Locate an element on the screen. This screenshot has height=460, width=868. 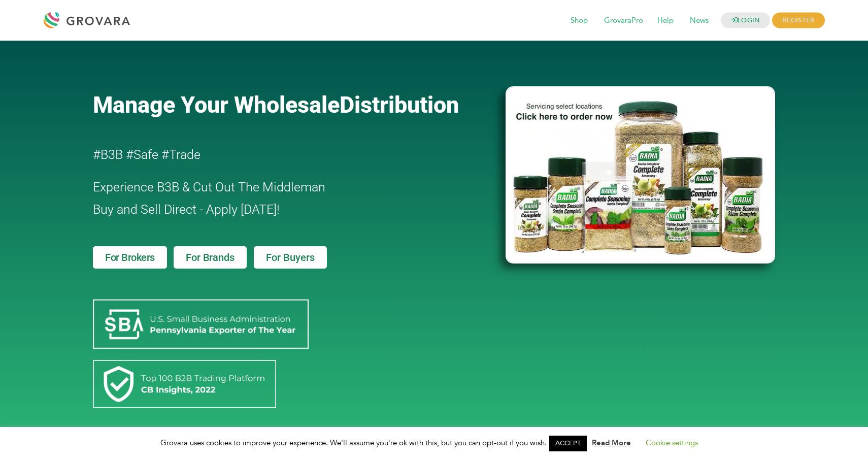
span: News is located at coordinates (699, 20).